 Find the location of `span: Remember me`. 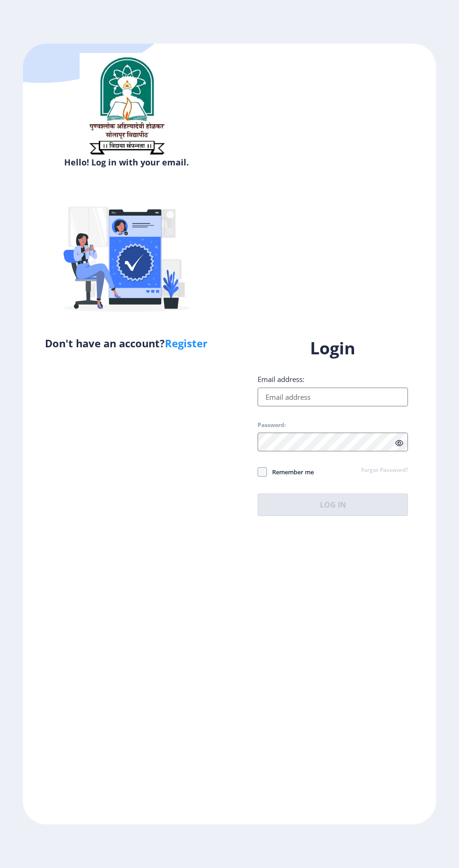

span: Remember me is located at coordinates (290, 472).